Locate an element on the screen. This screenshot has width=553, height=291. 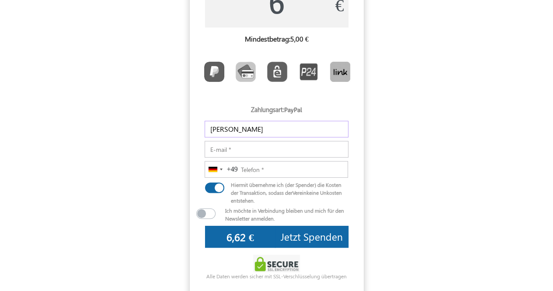
input: 0€ is located at coordinates (240, 237).